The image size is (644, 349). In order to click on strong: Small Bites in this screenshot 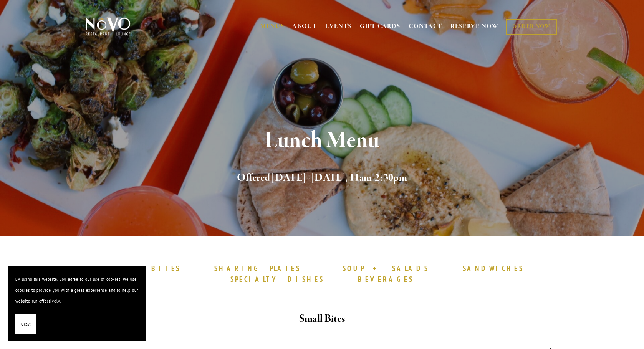, I will do `click(322, 319)`.